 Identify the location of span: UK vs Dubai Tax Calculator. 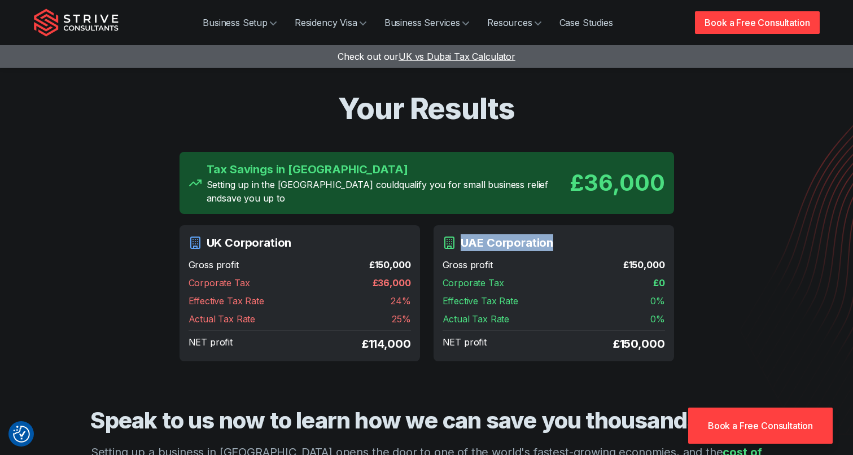
(457, 56).